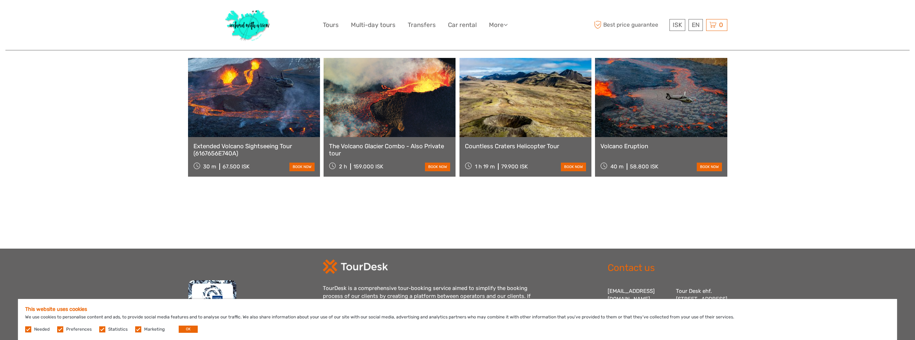 The image size is (915, 340). Describe the element at coordinates (188, 329) in the screenshot. I see `button: OK` at that location.